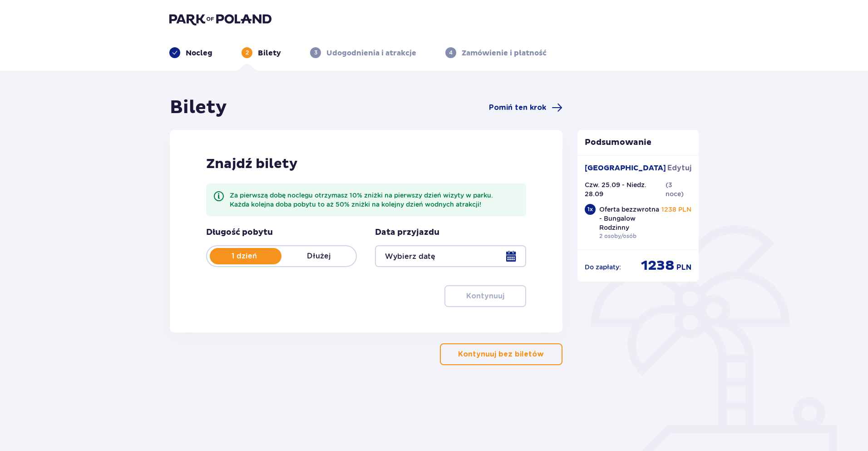  I want to click on span: Pomiń ten krok, so click(517, 107).